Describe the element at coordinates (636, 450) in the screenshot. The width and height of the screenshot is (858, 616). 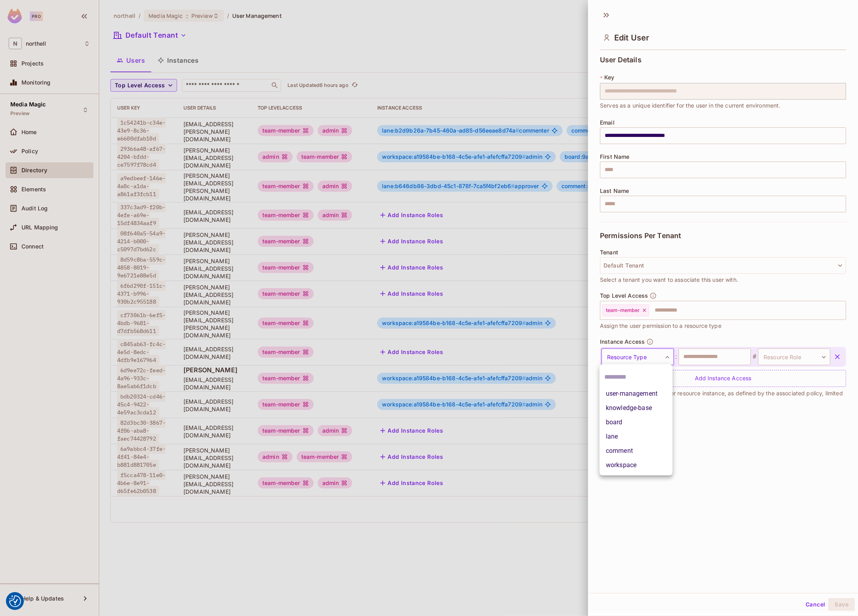
I see `li: comment` at that location.